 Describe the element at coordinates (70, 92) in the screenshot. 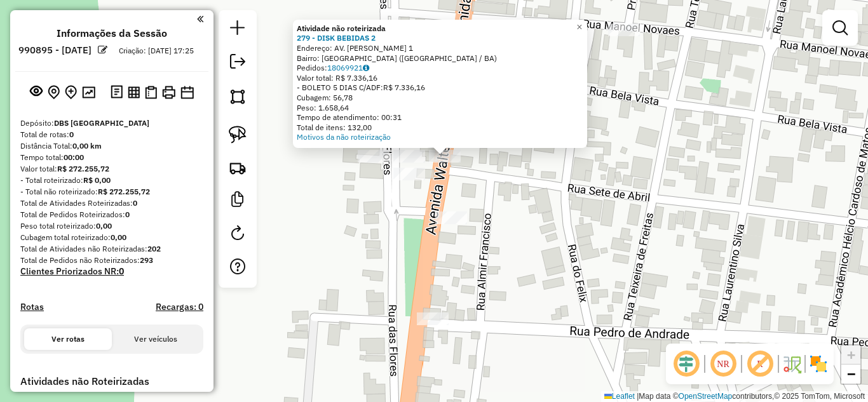

I see `button: Adicionar Atividades` at that location.